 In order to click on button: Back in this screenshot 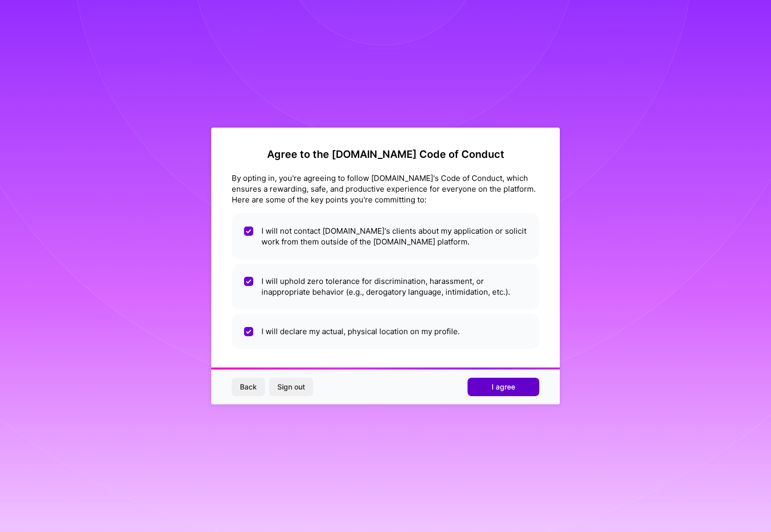, I will do `click(248, 387)`.